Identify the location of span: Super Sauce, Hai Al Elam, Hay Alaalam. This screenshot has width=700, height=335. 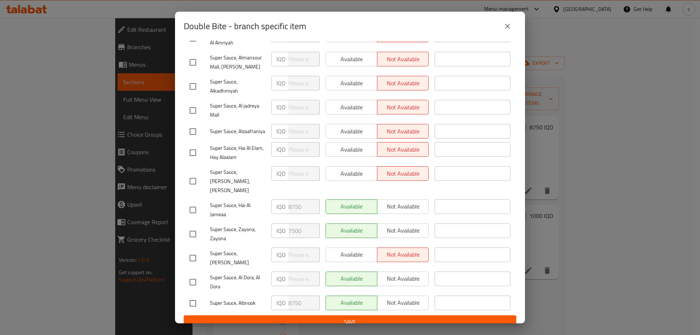
(238, 153).